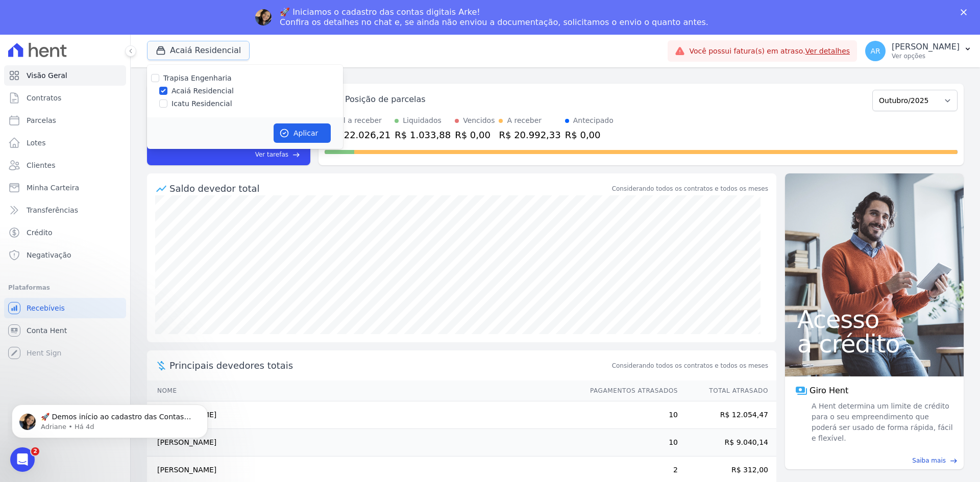  I want to click on span: A Hent determina um limite de crédito para o seu empreendimento que poderá ser usado de forma ráp..., so click(881, 422).